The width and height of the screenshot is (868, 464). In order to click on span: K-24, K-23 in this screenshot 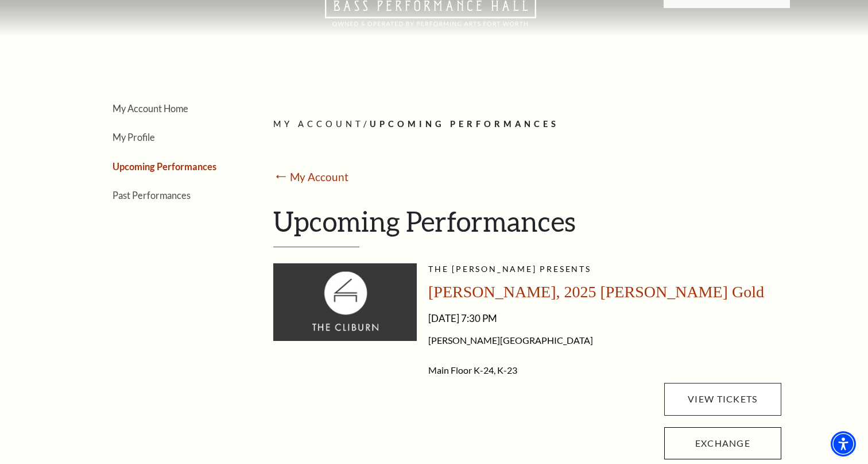, I will do `click(496, 370)`.